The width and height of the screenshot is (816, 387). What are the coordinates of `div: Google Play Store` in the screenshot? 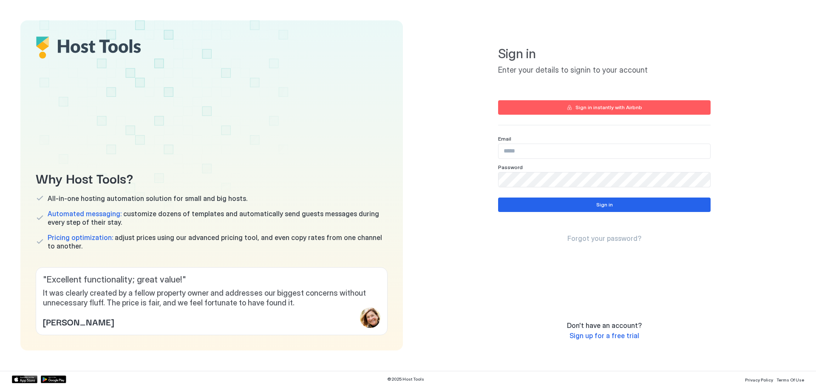 It's located at (54, 380).